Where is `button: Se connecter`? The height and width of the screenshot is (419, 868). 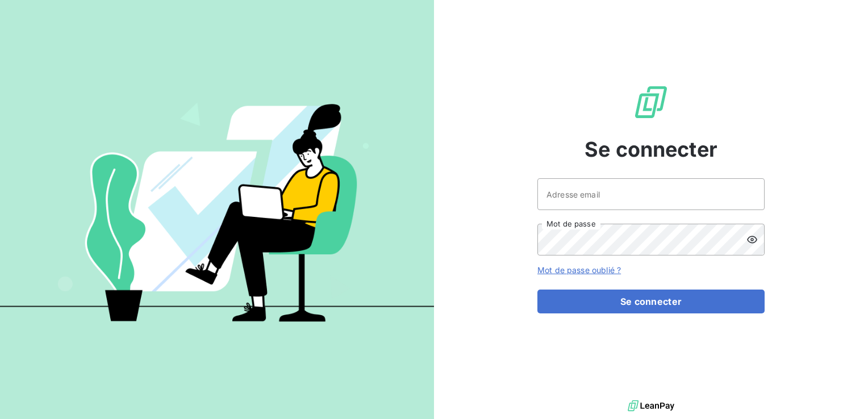 button: Se connecter is located at coordinates (651, 301).